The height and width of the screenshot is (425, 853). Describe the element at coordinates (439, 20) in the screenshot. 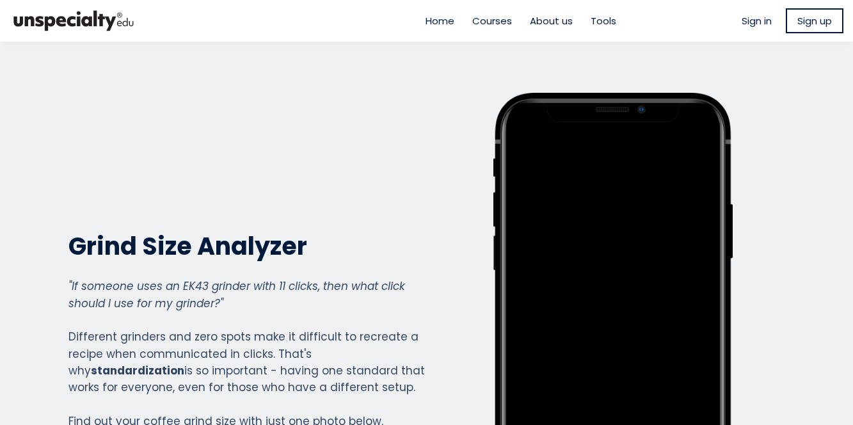

I see `span: Home` at that location.